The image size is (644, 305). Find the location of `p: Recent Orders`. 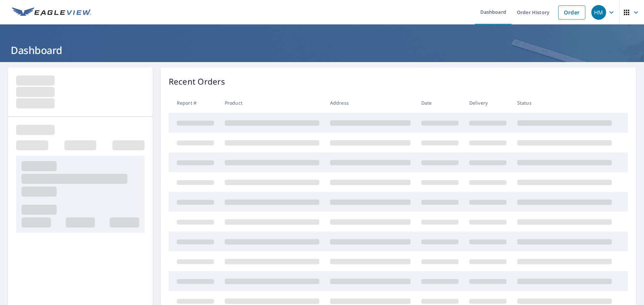

p: Recent Orders is located at coordinates (197, 81).